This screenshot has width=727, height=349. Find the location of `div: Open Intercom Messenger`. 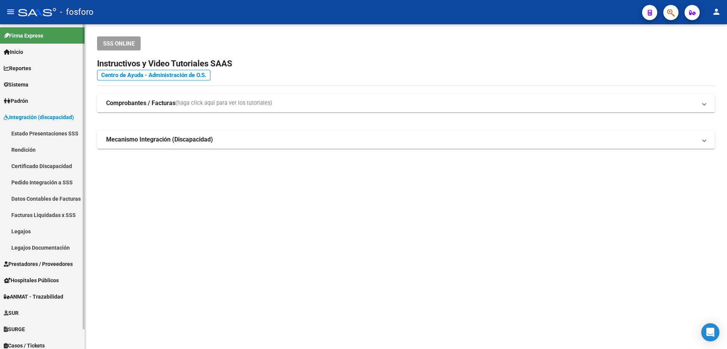

div: Open Intercom Messenger is located at coordinates (710, 332).